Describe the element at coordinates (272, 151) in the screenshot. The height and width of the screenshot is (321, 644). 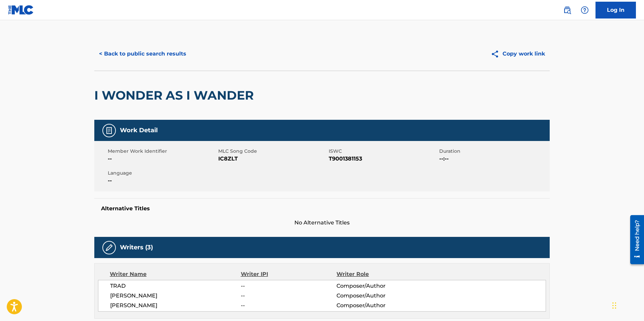
I see `span: MLC Song Code` at that location.